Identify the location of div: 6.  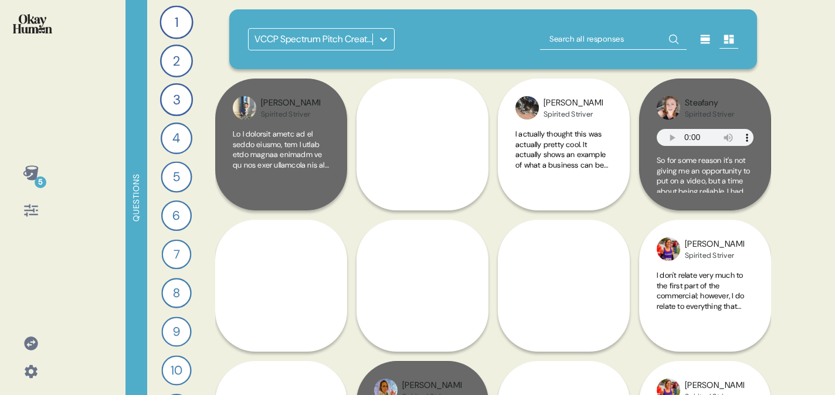
(176, 216).